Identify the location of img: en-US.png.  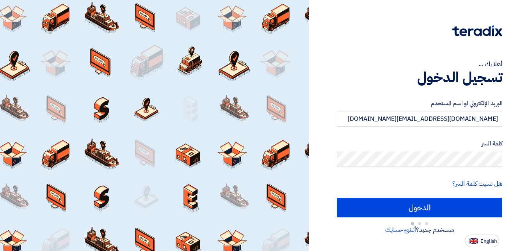
(474, 241).